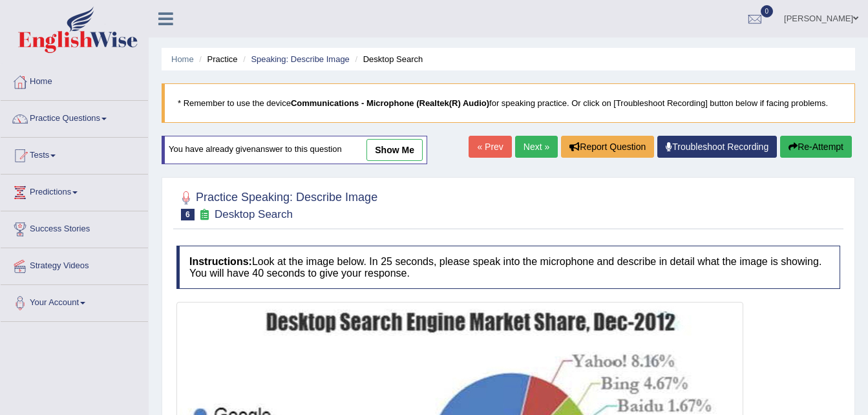 The image size is (868, 415). What do you see at coordinates (74, 302) in the screenshot?
I see `a: Your Account` at bounding box center [74, 302].